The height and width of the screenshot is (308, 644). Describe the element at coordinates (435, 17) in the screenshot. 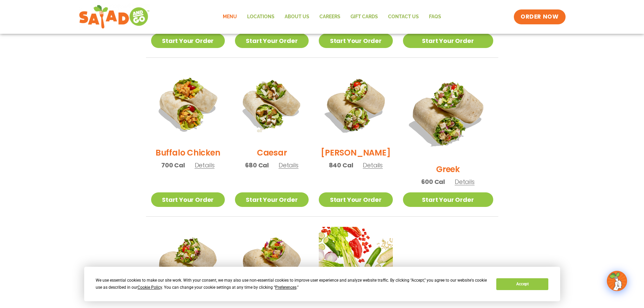

I see `a: FAQs` at that location.